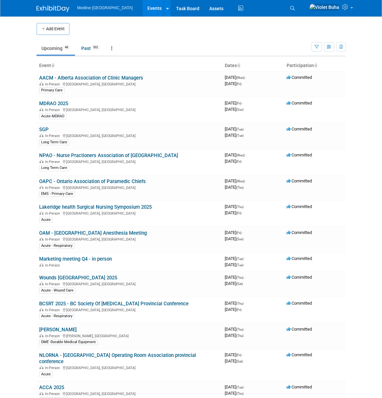 This screenshot has width=382, height=398. I want to click on a: Marketing meeting Q4 - in person, so click(75, 259).